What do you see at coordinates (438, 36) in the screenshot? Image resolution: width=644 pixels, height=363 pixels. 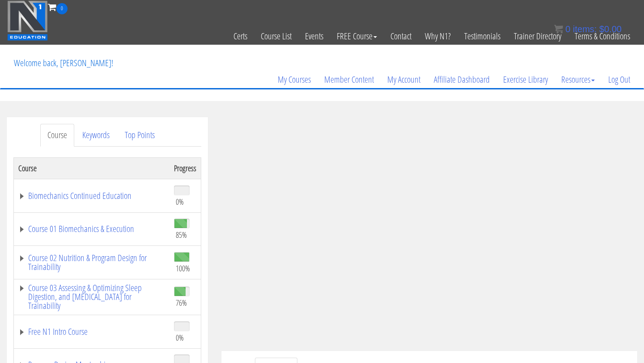 I see `a: Why N1?` at bounding box center [438, 36].